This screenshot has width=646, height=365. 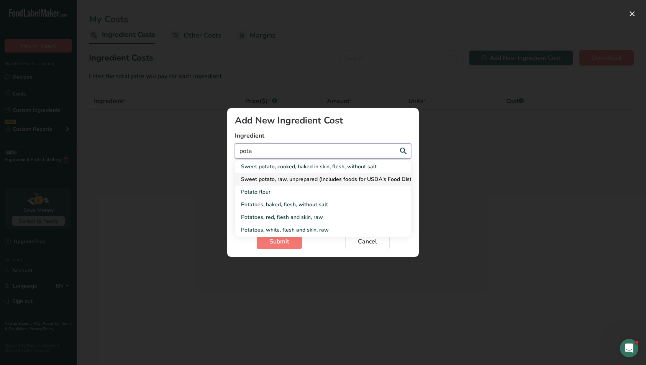 What do you see at coordinates (323, 204) in the screenshot?
I see `a: Potatoes, baked, flesh, without salt` at bounding box center [323, 204].